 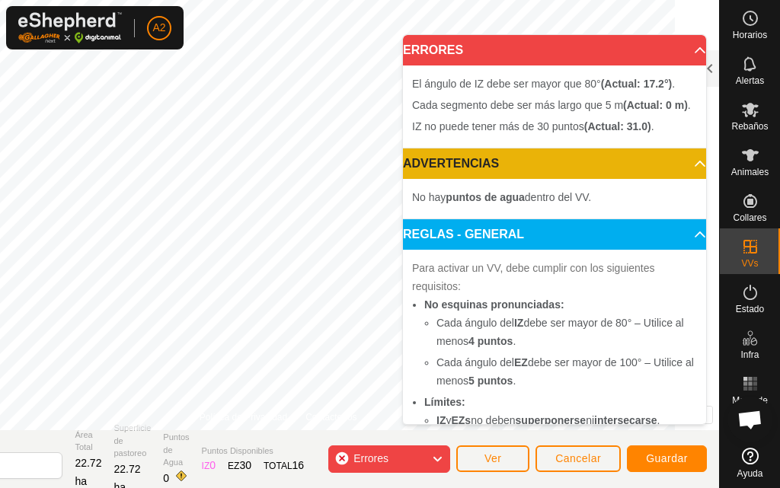 I want to click on span: Puntos de Agua, so click(x=176, y=450).